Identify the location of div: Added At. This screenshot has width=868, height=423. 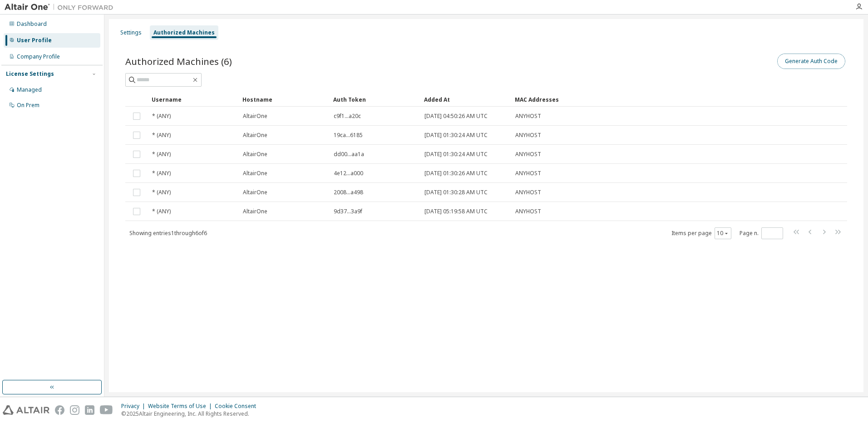
(466, 99).